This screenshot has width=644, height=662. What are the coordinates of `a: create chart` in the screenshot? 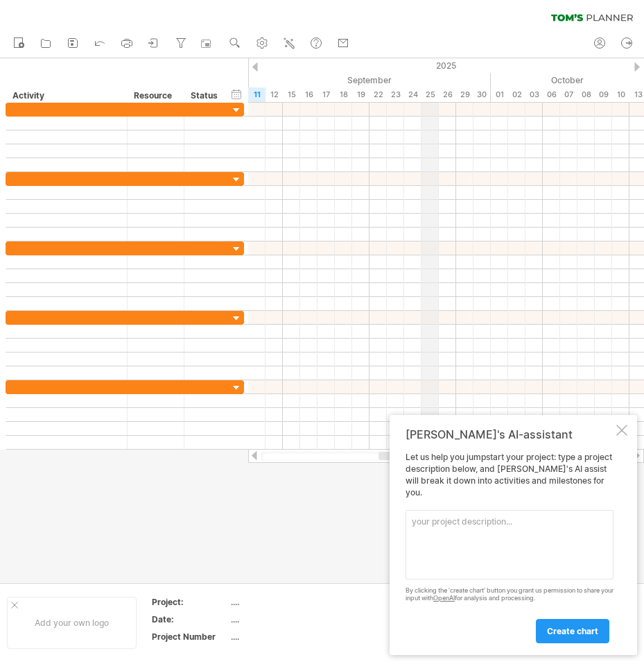 It's located at (573, 631).